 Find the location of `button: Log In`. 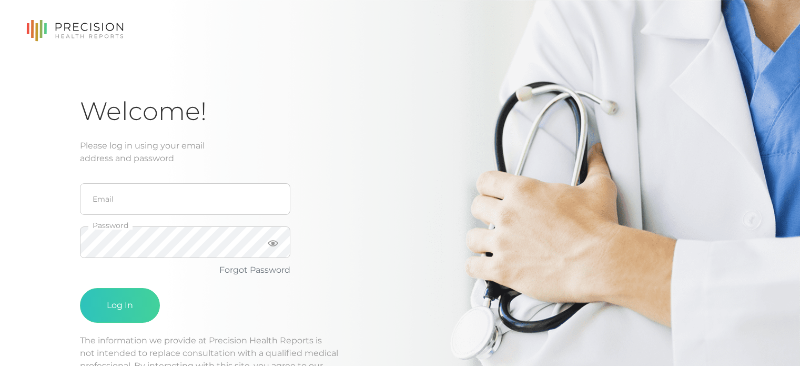

button: Log In is located at coordinates (120, 305).